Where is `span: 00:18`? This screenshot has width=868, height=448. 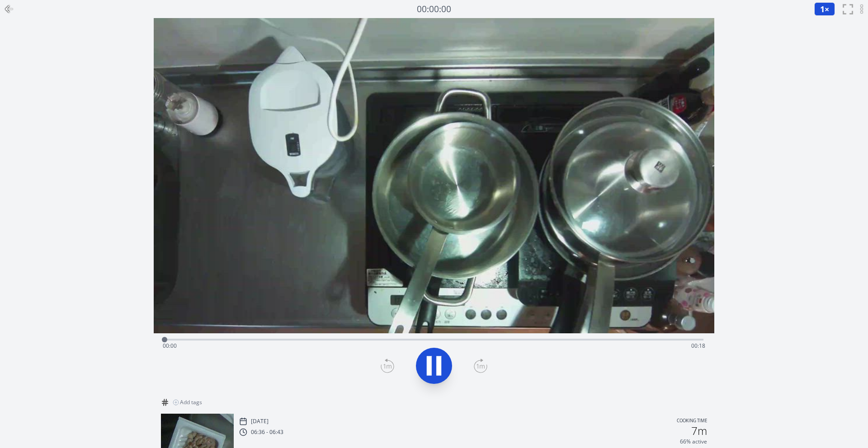
span: 00:18 is located at coordinates (698, 346).